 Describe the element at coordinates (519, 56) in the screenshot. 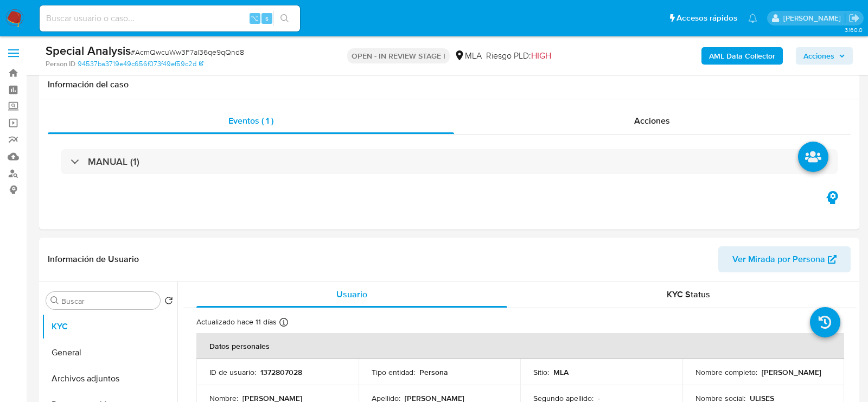

I see `span: Riesgo PLD:` at that location.